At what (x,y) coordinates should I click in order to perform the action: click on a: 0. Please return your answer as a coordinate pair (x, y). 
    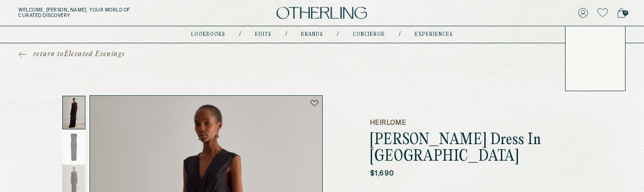
    Looking at the image, I should click on (621, 13).